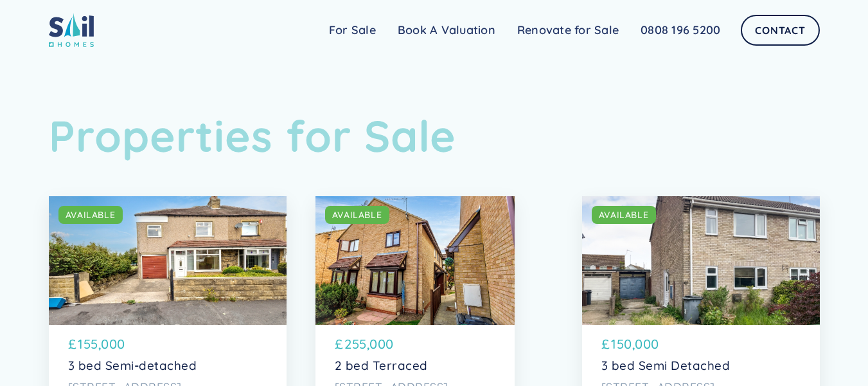 Image resolution: width=868 pixels, height=386 pixels. Describe the element at coordinates (101, 344) in the screenshot. I see `p: 155,000` at that location.